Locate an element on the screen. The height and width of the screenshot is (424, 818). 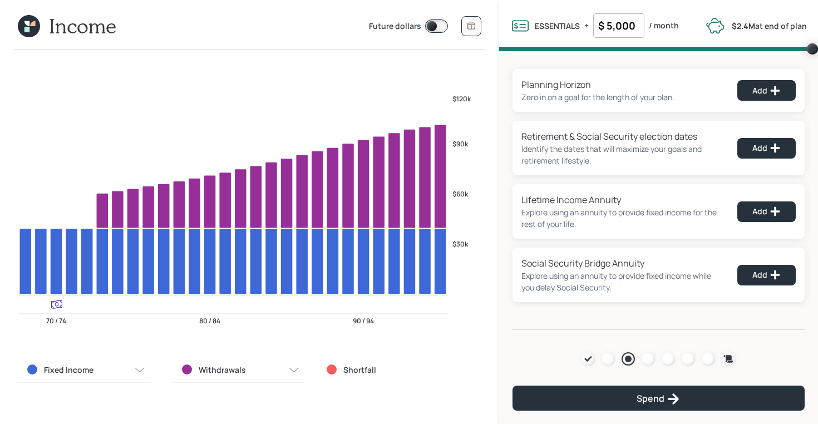
div: Social Security Bridge Annuity is located at coordinates (623, 263).